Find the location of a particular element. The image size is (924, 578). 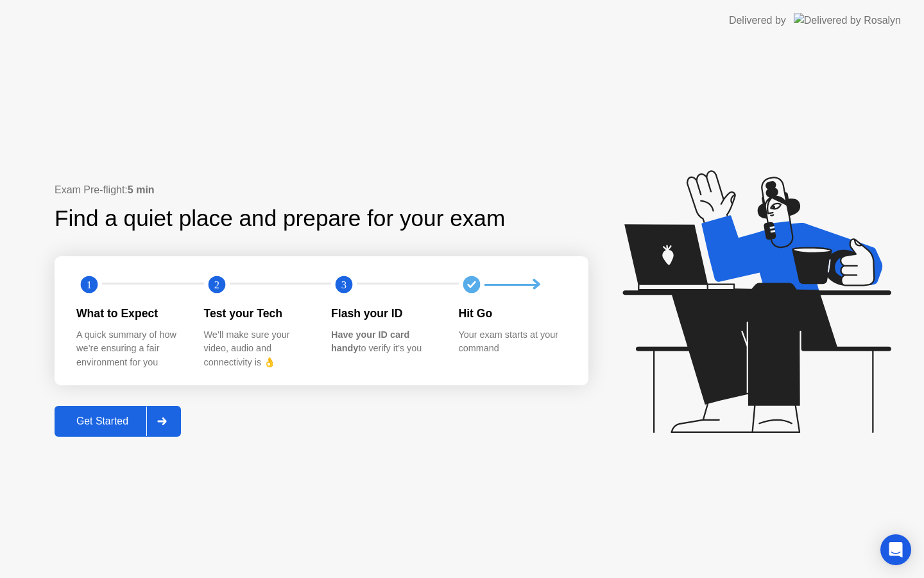

b: Have your ID card handy is located at coordinates (370, 342).